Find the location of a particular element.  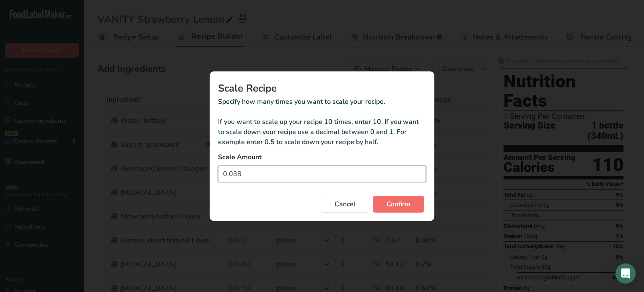

span: Cancel is located at coordinates (345, 204).